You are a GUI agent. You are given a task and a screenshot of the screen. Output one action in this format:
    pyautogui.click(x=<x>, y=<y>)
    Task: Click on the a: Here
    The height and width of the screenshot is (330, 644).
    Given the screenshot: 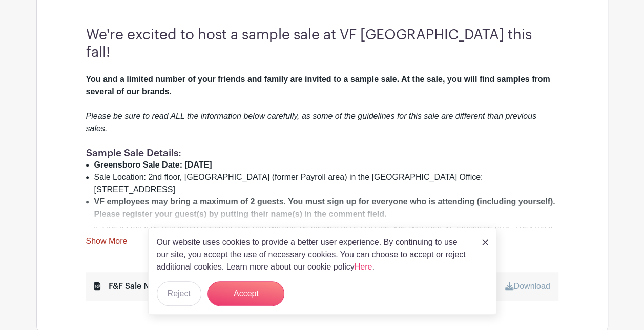 What is the action you would take?
    pyautogui.click(x=363, y=266)
    